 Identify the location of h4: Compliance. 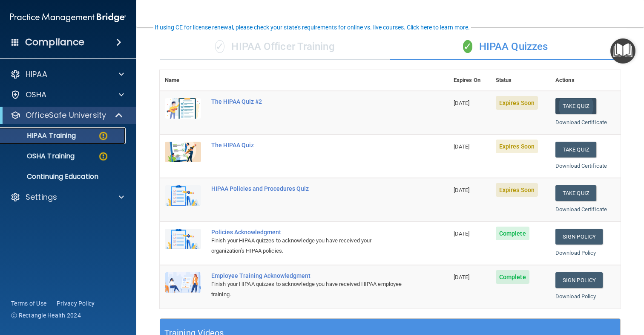
(55, 42).